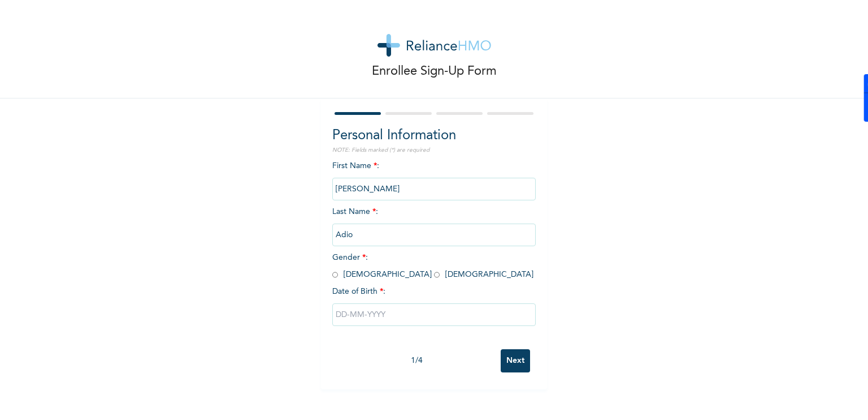 The width and height of the screenshot is (868, 420). I want to click on span: Date of Birth :, so click(359, 291).